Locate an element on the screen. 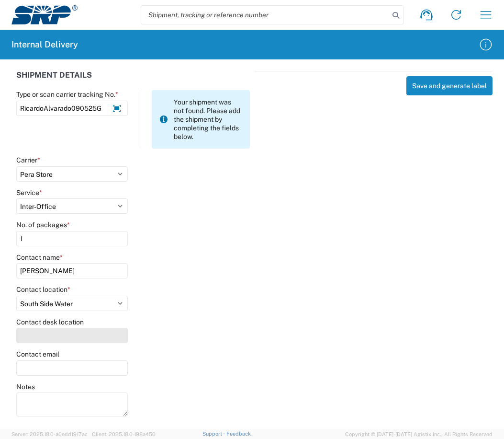 The height and width of the screenshot is (439, 504). label: Contact name is located at coordinates (39, 257).